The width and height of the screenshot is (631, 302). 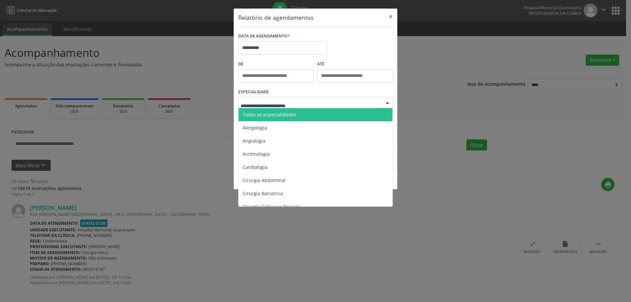 What do you see at coordinates (255, 167) in the screenshot?
I see `span: Cardiologia` at bounding box center [255, 167].